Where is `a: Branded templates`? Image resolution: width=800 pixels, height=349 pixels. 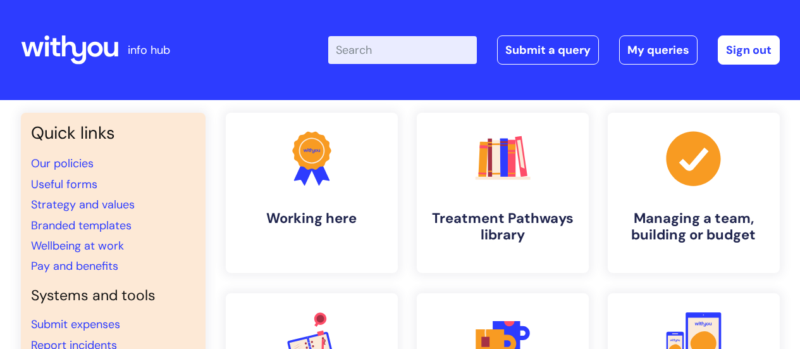 a: Branded templates is located at coordinates (81, 225).